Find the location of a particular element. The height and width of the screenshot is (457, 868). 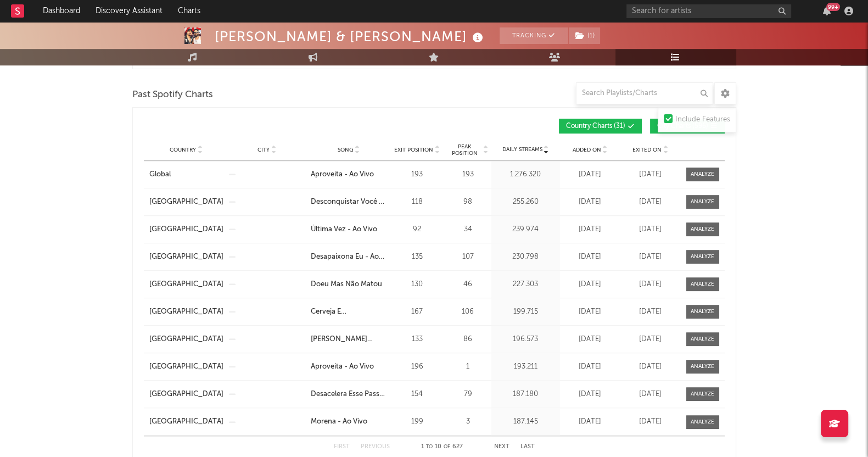

a: Última Vez - Ao Vivo is located at coordinates (349, 230).